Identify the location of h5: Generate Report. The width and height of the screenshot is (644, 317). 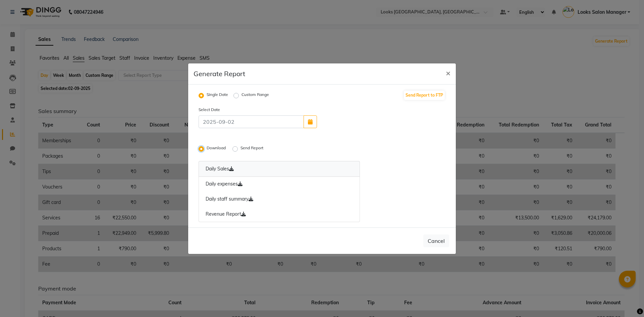
(219, 74).